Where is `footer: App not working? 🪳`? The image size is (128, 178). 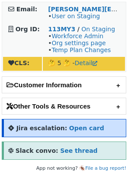 footer: App not working? 🪳 is located at coordinates (64, 168).